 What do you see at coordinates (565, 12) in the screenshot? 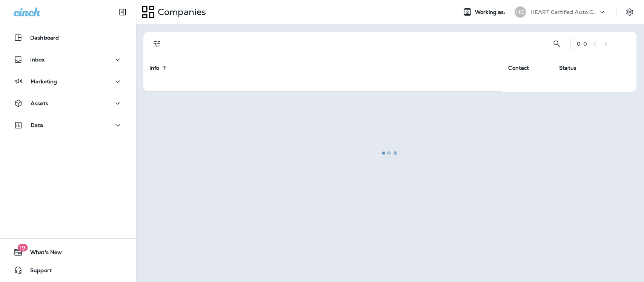
I see `p: HEART Certified Auto Care` at bounding box center [565, 12].